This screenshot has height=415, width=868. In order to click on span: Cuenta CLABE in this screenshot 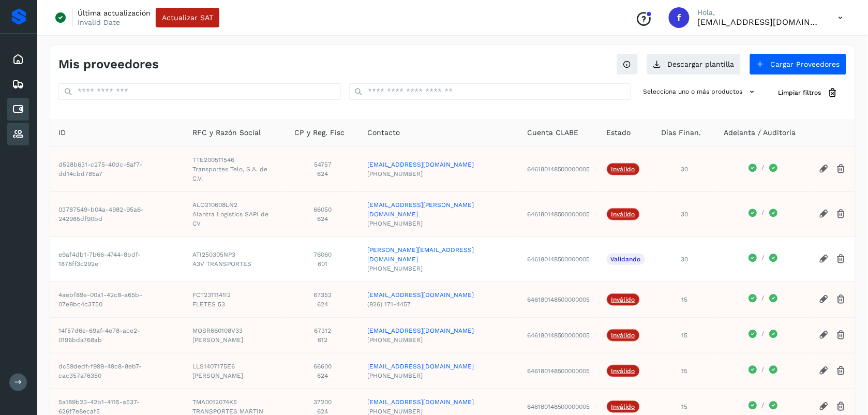, I will do `click(553, 132)`.